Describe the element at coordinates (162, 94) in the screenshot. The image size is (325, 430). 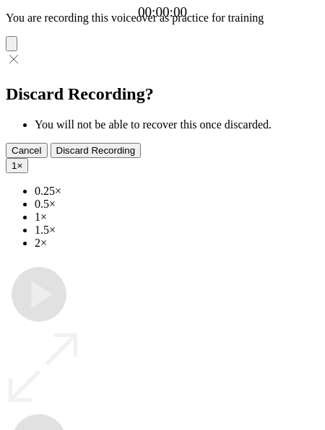
I see `h2: Discard Recording?` at that location.